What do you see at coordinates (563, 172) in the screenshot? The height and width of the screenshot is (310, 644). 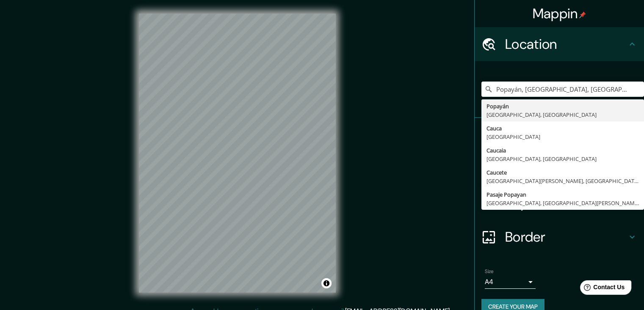 I see `div: Caucete` at bounding box center [563, 172].